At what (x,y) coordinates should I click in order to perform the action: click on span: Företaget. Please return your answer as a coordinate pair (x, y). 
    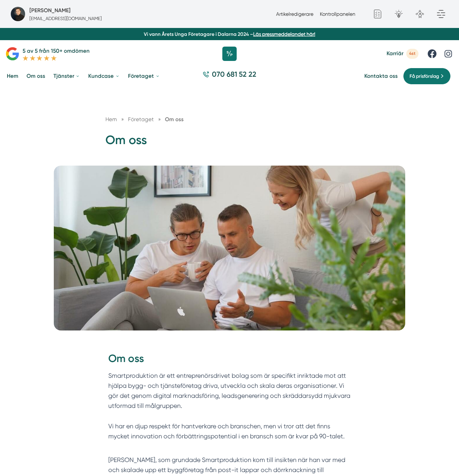
    Looking at the image, I should click on (141, 119).